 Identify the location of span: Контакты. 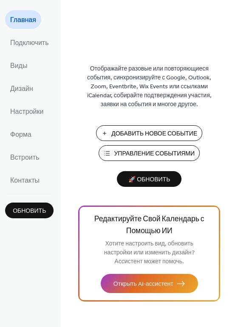
(25, 181).